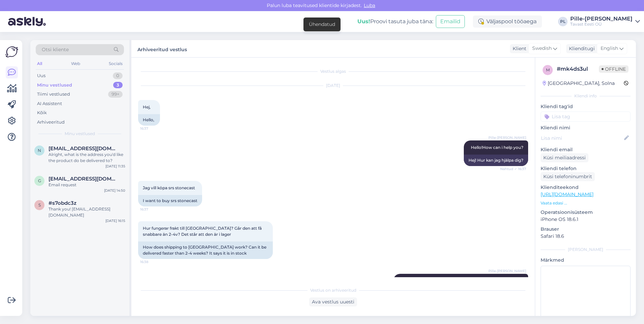  I want to click on div: Tavast Eesti OÜ, so click(601, 24).